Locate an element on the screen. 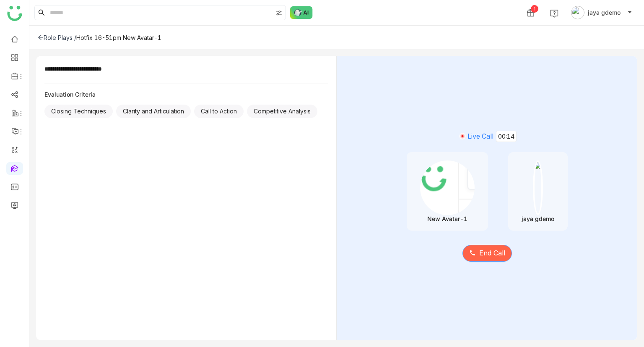 The height and width of the screenshot is (347, 644). button: jaya gdemo is located at coordinates (602, 12).